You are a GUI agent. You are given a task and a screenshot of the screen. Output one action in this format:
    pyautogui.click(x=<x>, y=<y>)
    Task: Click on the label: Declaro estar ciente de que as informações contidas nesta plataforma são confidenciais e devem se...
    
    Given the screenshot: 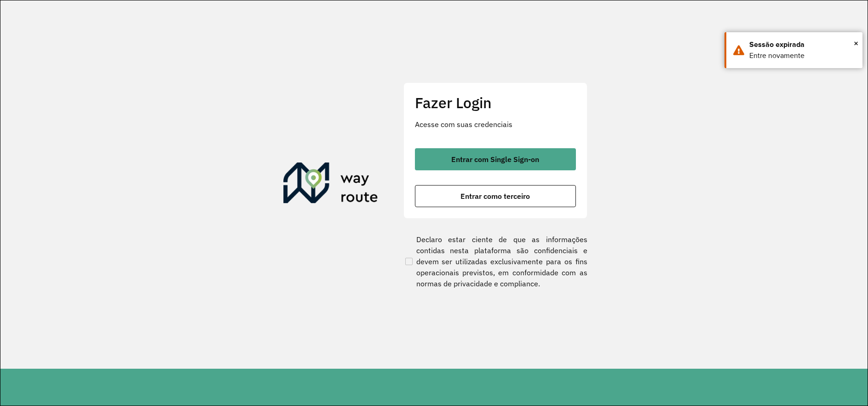 What is the action you would take?
    pyautogui.click(x=495, y=261)
    